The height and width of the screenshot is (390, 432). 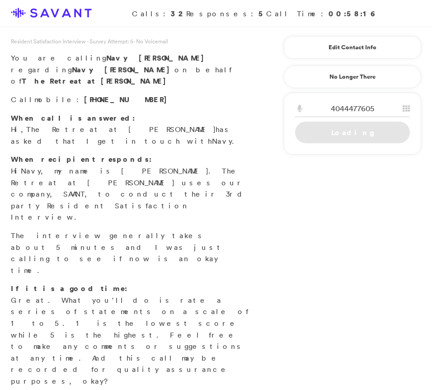 What do you see at coordinates (89, 41) in the screenshot?
I see `span: Resident Satisfaction Interview - Survey Attempt: 5 - No Voicemail` at bounding box center [89, 41].